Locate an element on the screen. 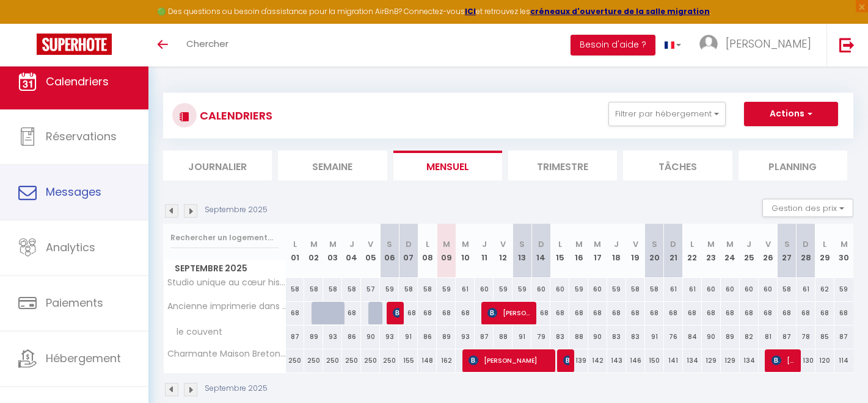 This screenshot has width=868, height=403. div: 162 is located at coordinates (445, 360).